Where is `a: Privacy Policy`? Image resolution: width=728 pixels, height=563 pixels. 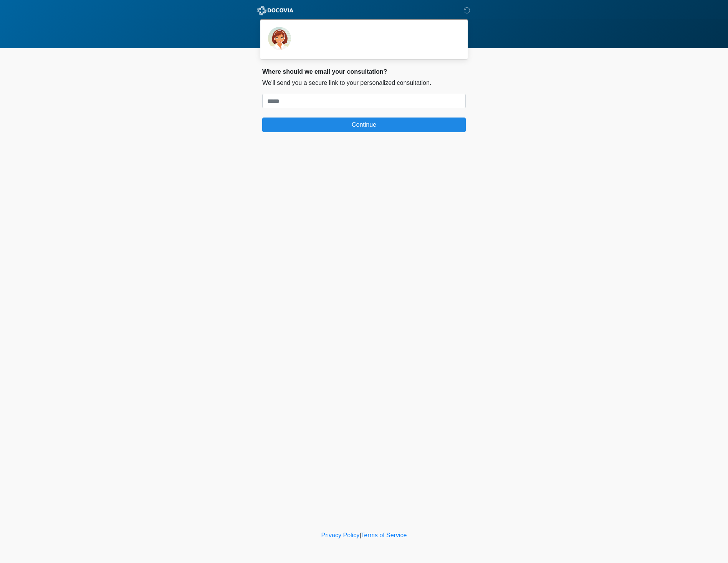
a: Privacy Policy is located at coordinates (341, 535).